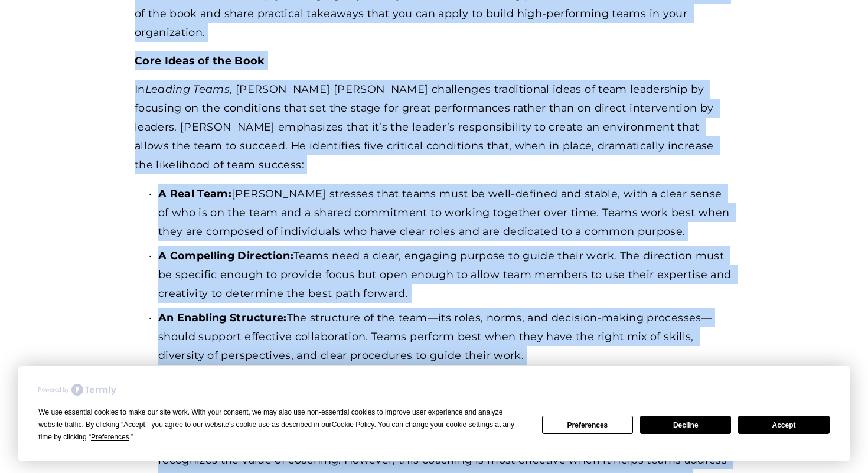 This screenshot has height=473, width=868. I want to click on span: Preferences, so click(110, 437).